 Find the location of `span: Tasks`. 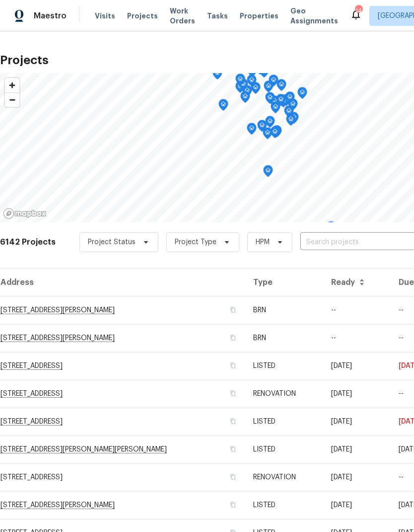

span: Tasks is located at coordinates (217, 16).